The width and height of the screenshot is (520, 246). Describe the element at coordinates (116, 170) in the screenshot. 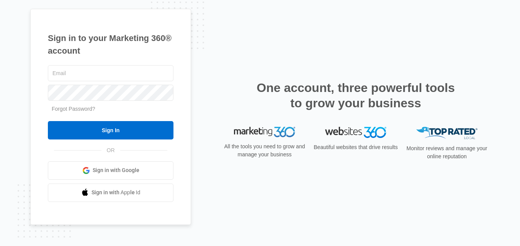

I see `span: Sign in with Google` at that location.